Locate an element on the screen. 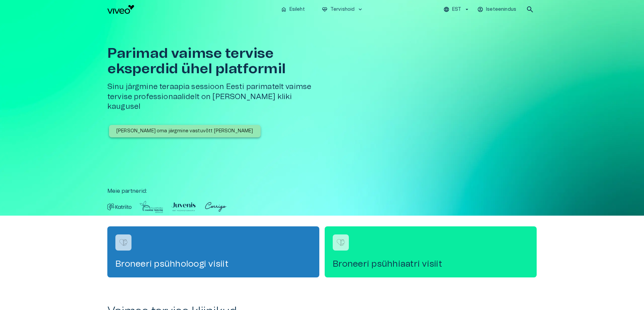 The height and width of the screenshot is (310, 644). a: Navigate to homepage is located at coordinates (191, 10).